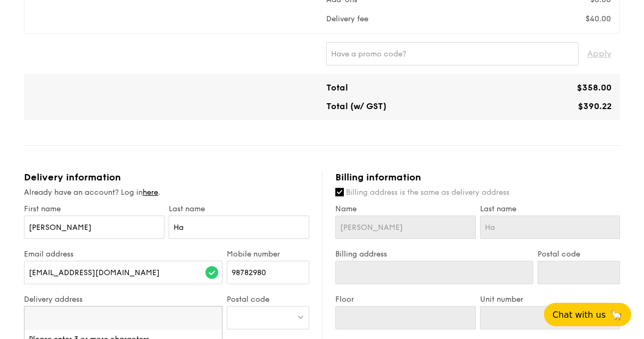  I want to click on a: here, so click(150, 192).